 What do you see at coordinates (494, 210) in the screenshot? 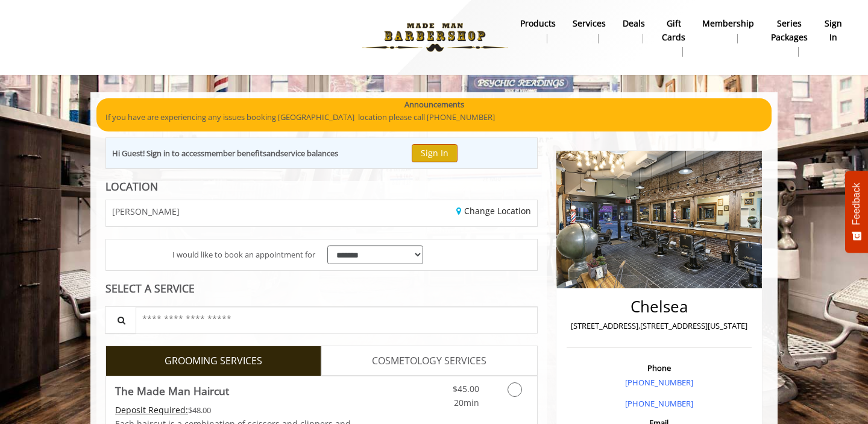
I see `a: Change Location` at bounding box center [494, 210].